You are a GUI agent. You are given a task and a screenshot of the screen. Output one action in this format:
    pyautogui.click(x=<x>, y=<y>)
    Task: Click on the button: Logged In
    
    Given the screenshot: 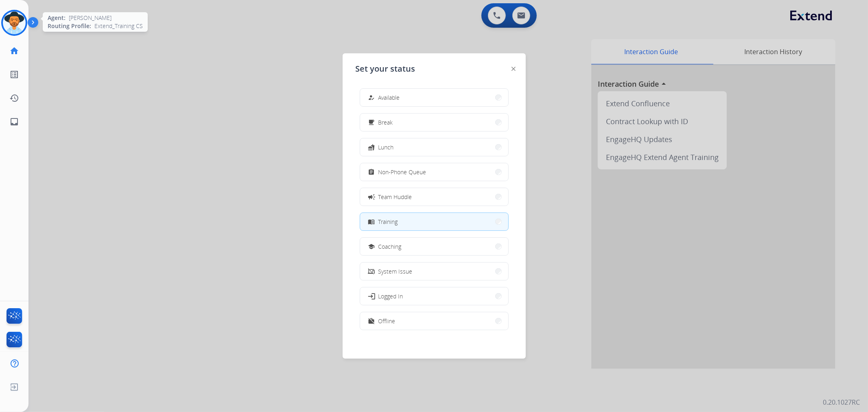 What is the action you would take?
    pyautogui.click(x=434, y=296)
    